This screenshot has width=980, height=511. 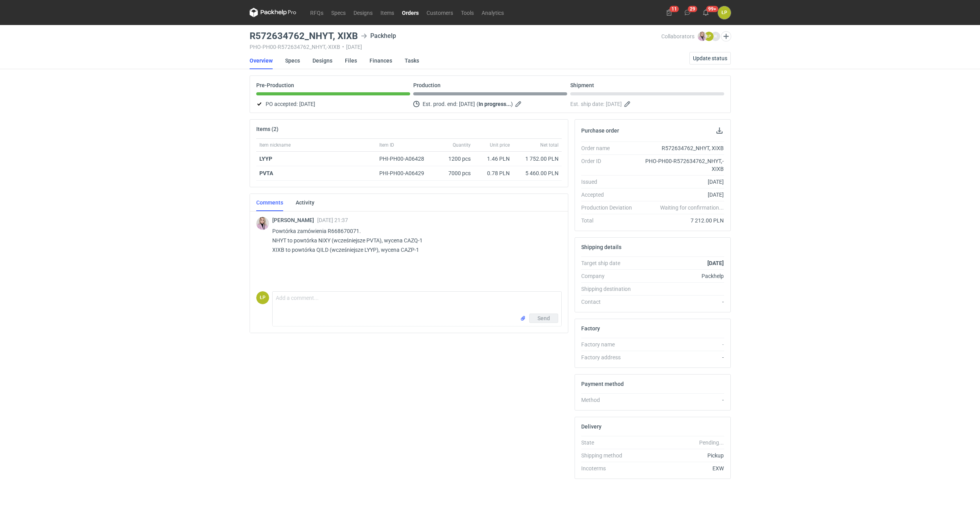 What do you see at coordinates (706, 12) in the screenshot?
I see `button: 99+` at bounding box center [706, 12].